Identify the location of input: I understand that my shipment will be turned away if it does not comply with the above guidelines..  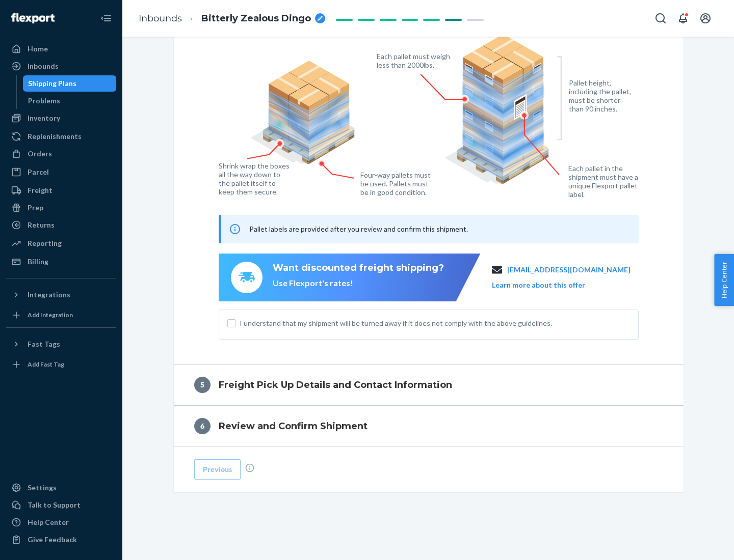
(231, 324).